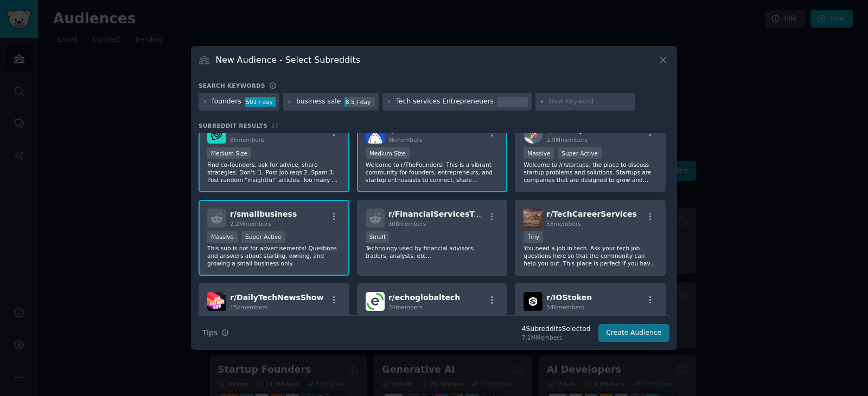 This screenshot has height=396, width=868. What do you see at coordinates (591, 256) in the screenshot?
I see `p: You need a job in tech. Ask your tech job questions here so that the community can help you out. ...` at bounding box center [591, 256].